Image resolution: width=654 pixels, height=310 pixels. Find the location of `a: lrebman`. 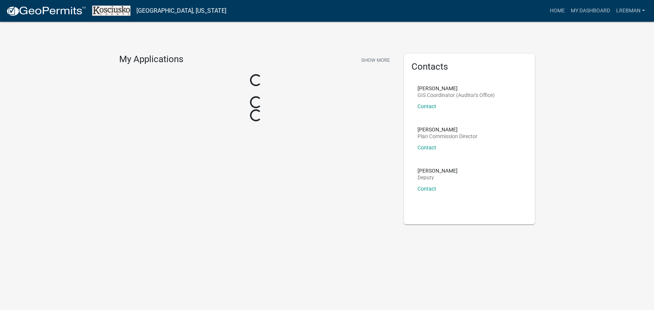

a: lrebman is located at coordinates (631, 11).